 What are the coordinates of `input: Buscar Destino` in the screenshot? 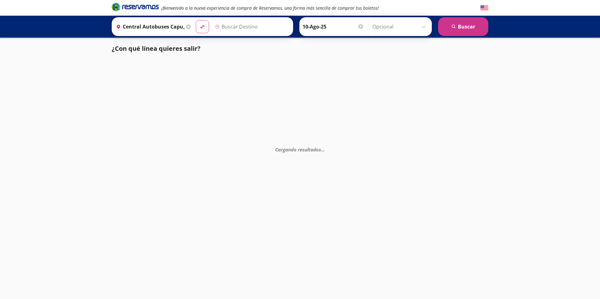 It's located at (251, 27).